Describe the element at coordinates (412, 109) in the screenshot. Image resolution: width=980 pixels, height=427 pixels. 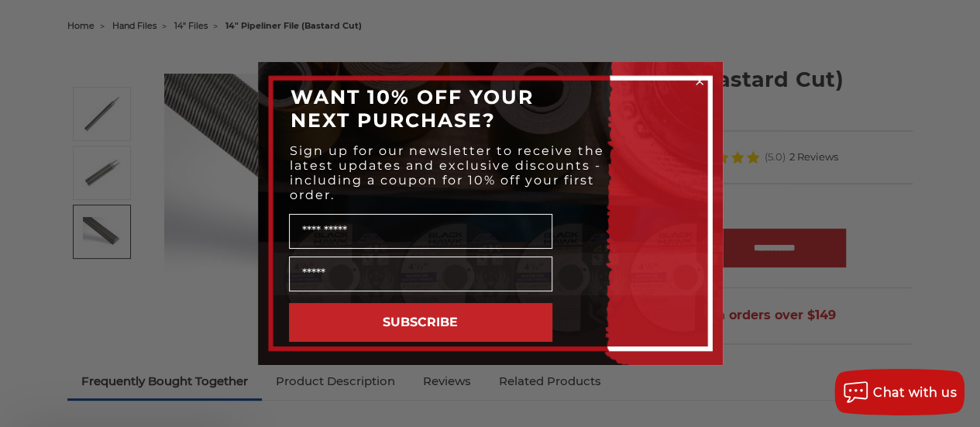
I see `span: WANT 10% OFF YOUR NEXT PURCHASE?` at that location.